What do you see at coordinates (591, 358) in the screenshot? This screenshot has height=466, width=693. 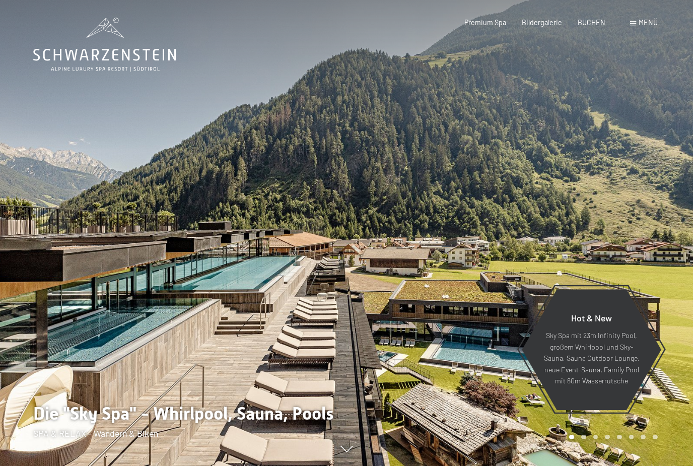 I see `p: Sky Spa mit 23m Infinity Pool, großem Whirlpool und Sky-Sauna, Sauna Outdoor Lounge, neue Event-S...` at bounding box center [591, 358].